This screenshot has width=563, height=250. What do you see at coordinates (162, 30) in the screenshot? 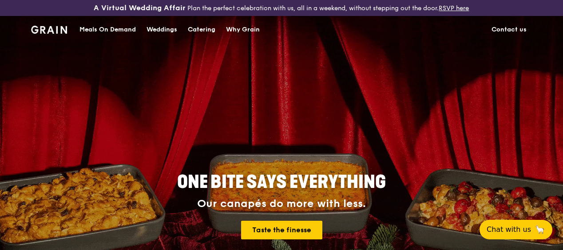
I see `div: Weddings` at bounding box center [162, 30].